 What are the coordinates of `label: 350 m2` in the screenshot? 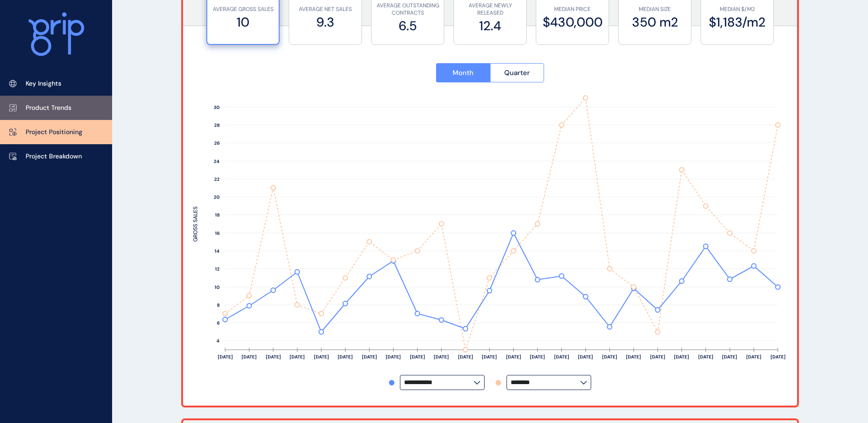 It's located at (655, 22).